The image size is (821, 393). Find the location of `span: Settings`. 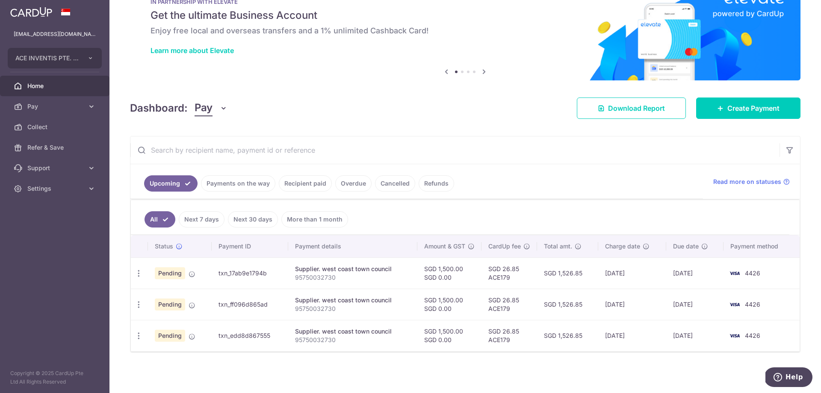

span: Settings is located at coordinates (56, 189).